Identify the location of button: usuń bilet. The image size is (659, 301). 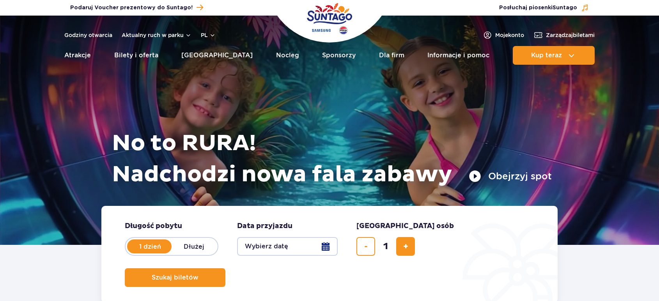
(366, 246).